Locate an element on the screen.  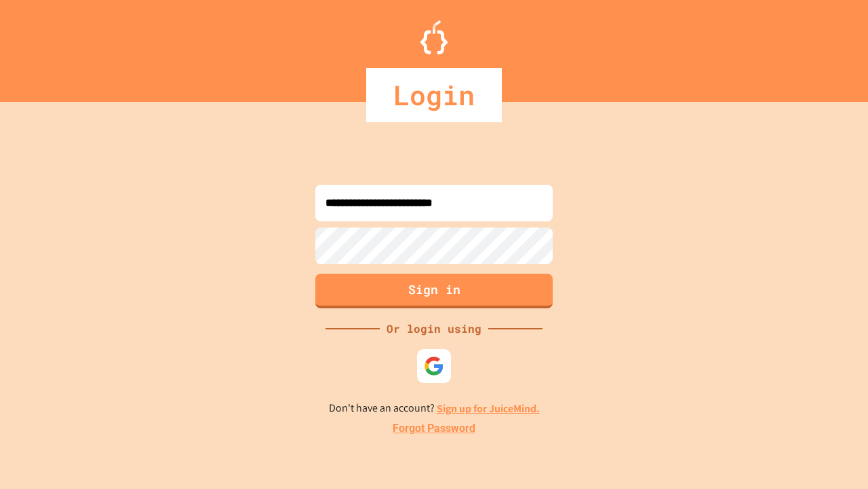
img: google-icon.svg is located at coordinates (434, 366).